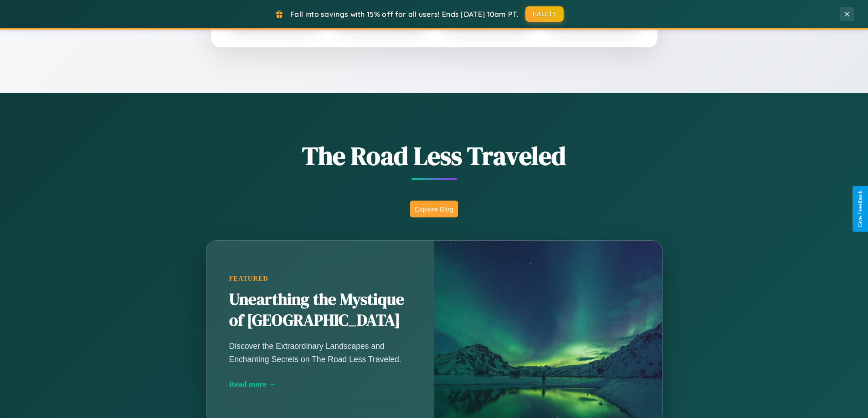 The image size is (868, 418). What do you see at coordinates (860, 209) in the screenshot?
I see `div: Give Feedback` at bounding box center [860, 209].